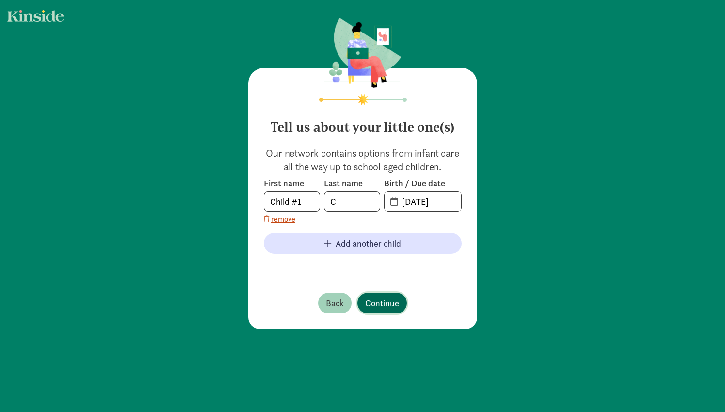  I want to click on span: Continue, so click(382, 303).